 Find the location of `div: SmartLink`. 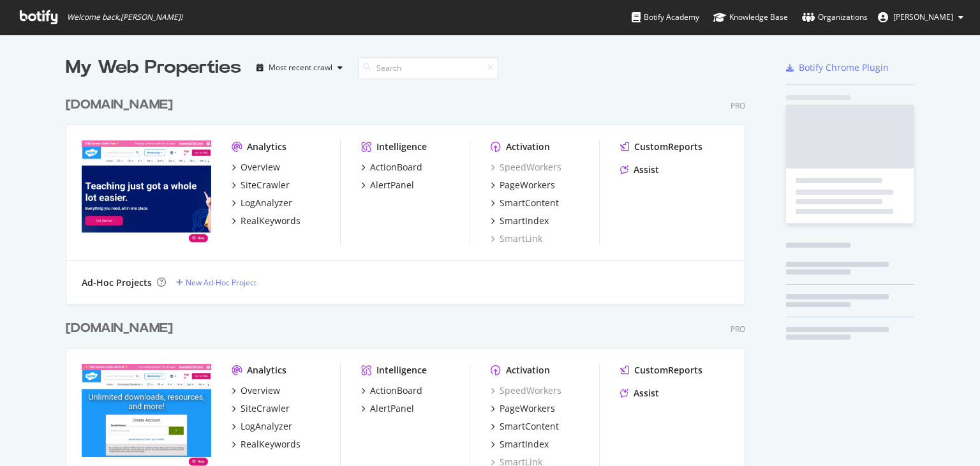

div: SmartLink is located at coordinates (516, 238).